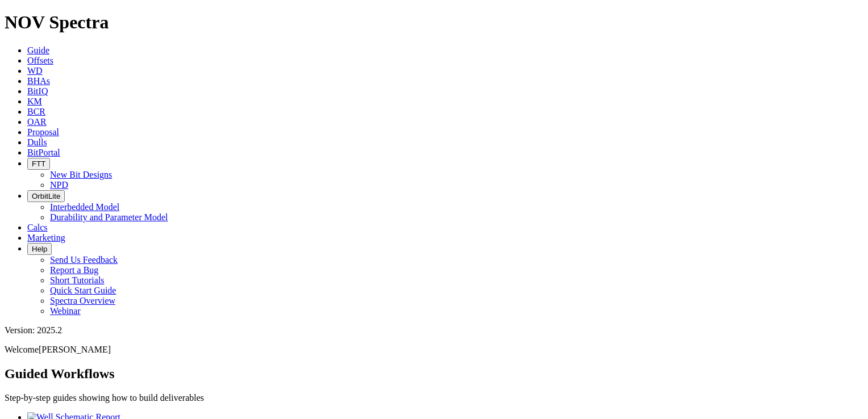 The height and width of the screenshot is (419, 868). I want to click on span: OrbitLite, so click(46, 196).